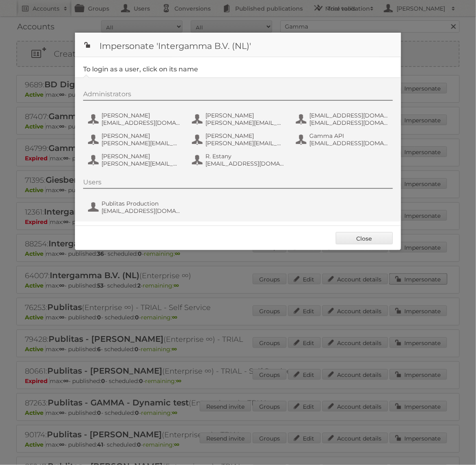 Image resolution: width=476 pixels, height=465 pixels. I want to click on legend: To login as a user, click on its name, so click(141, 69).